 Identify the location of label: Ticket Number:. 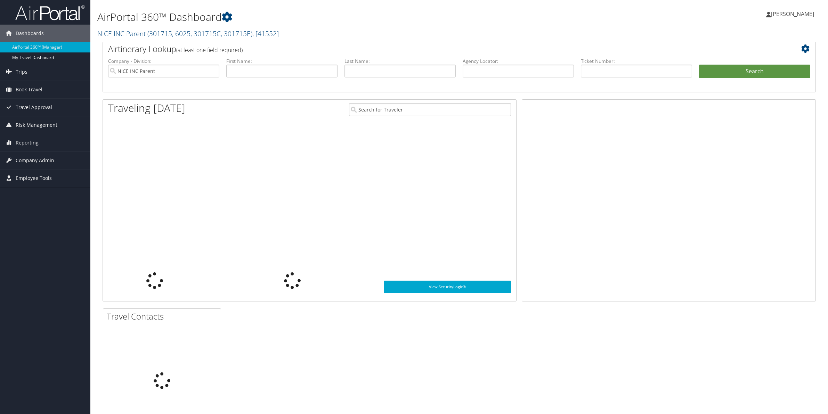
(636, 61).